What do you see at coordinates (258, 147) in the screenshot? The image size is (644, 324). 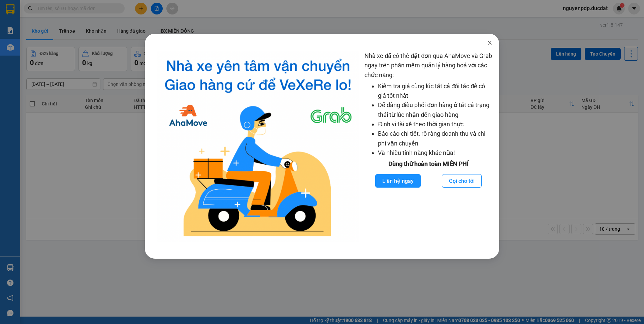 I see `img: logo` at bounding box center [258, 147].